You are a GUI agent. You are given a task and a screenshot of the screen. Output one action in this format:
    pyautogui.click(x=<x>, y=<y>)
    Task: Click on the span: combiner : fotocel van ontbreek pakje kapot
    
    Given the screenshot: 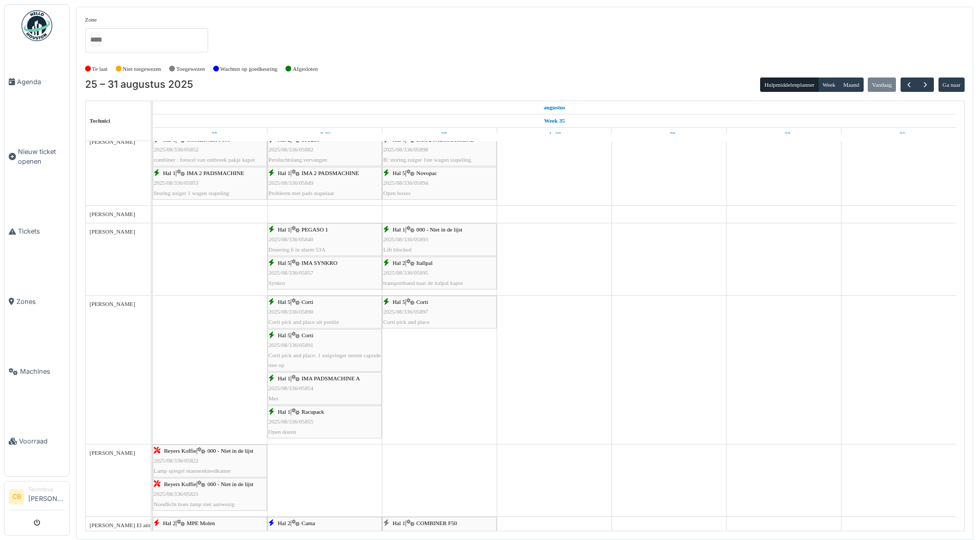 What is the action you would take?
    pyautogui.click(x=205, y=160)
    